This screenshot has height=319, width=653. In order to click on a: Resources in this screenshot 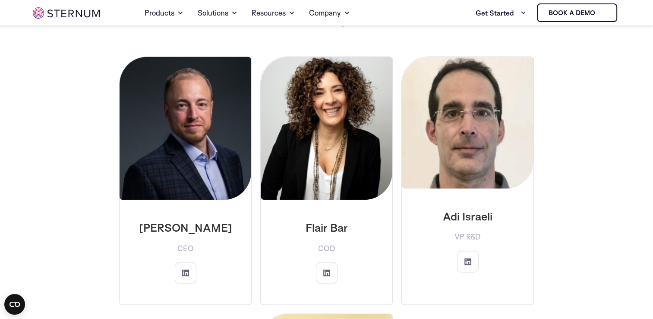, I will do `click(273, 13)`.